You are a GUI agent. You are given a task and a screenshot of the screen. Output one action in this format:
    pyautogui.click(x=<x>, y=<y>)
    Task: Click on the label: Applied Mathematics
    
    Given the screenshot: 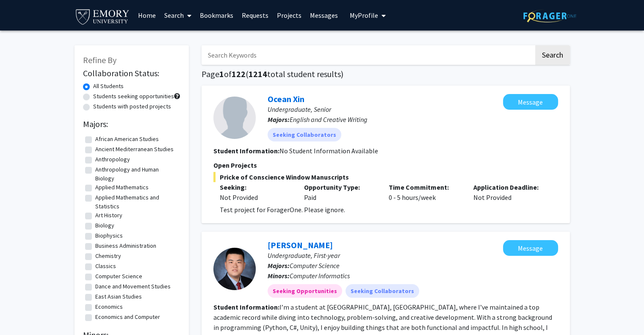 What is the action you would take?
    pyautogui.click(x=122, y=187)
    